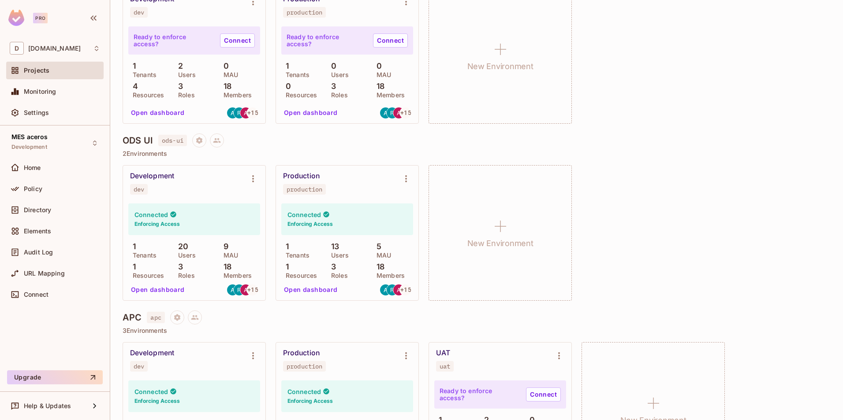 The image size is (843, 420). I want to click on span: Help & Updates, so click(47, 406).